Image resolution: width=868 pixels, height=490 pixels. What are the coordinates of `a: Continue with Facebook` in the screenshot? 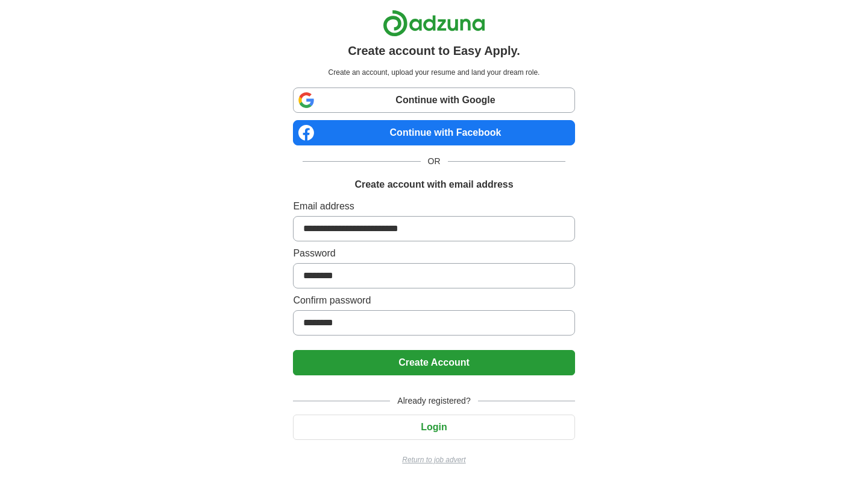 It's located at (434, 133).